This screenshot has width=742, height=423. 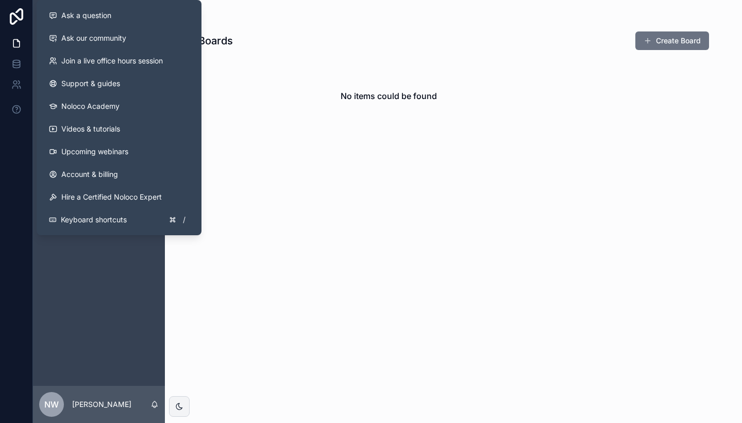 What do you see at coordinates (94, 220) in the screenshot?
I see `span: Keyboard shortcuts` at bounding box center [94, 220].